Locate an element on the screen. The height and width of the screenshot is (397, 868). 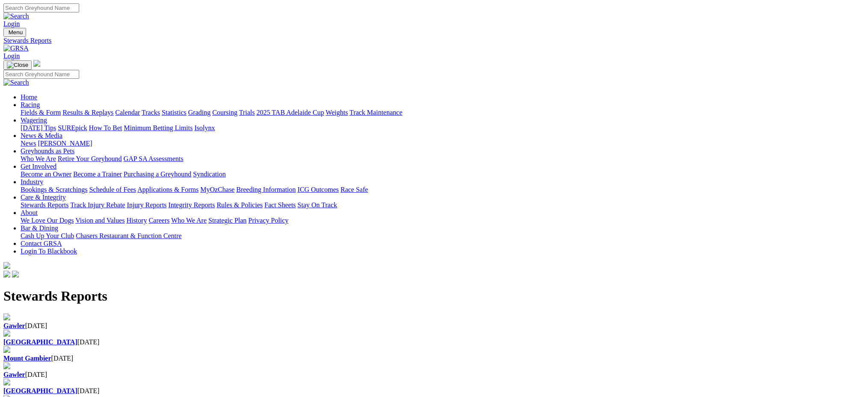
img: facebook.svg is located at coordinates (7, 274).